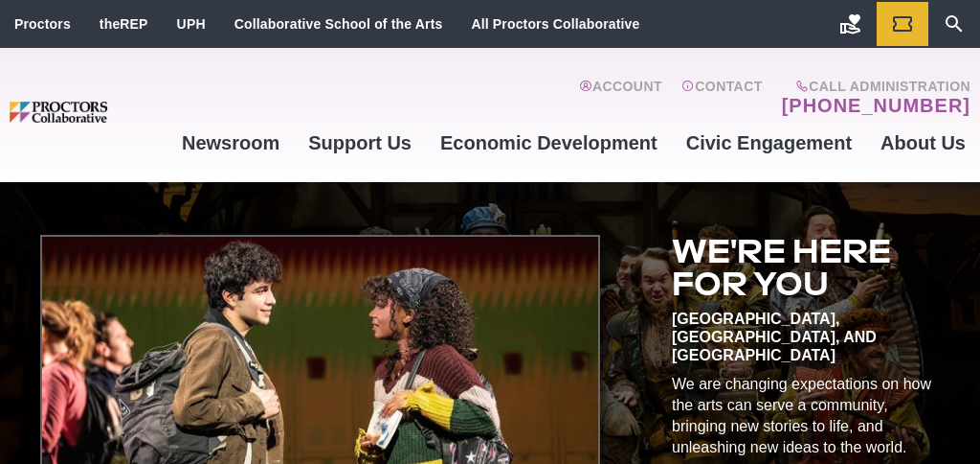 The width and height of the screenshot is (980, 464). I want to click on span: Call Administration, so click(873, 86).